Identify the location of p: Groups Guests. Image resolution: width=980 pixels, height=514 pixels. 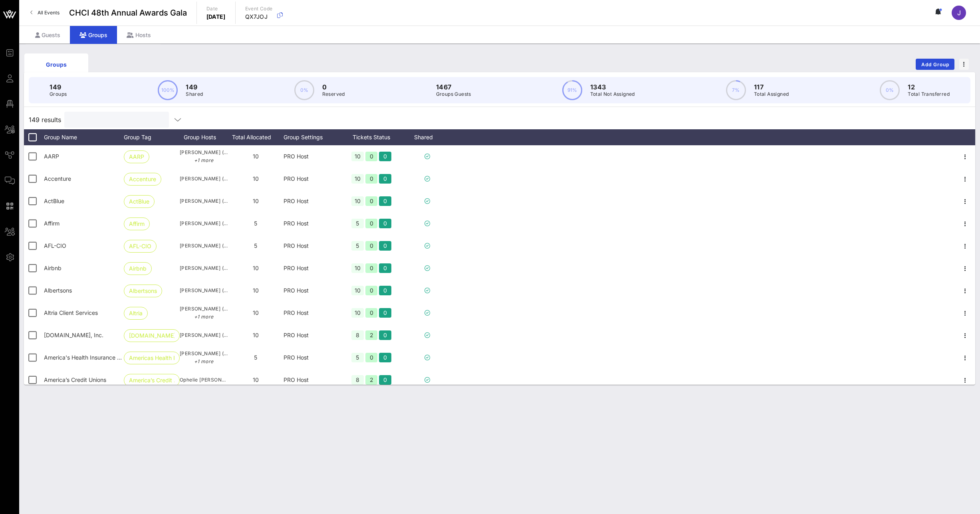
(454, 94).